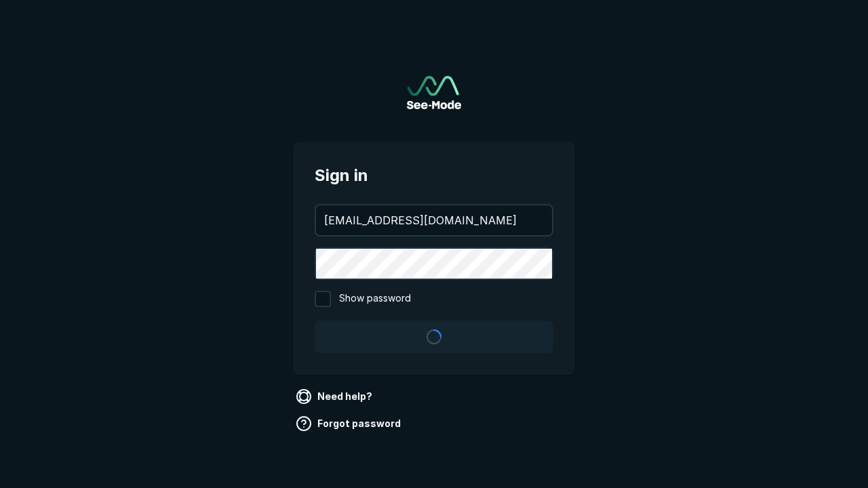  Describe the element at coordinates (434, 220) in the screenshot. I see `input: your@email.com` at that location.